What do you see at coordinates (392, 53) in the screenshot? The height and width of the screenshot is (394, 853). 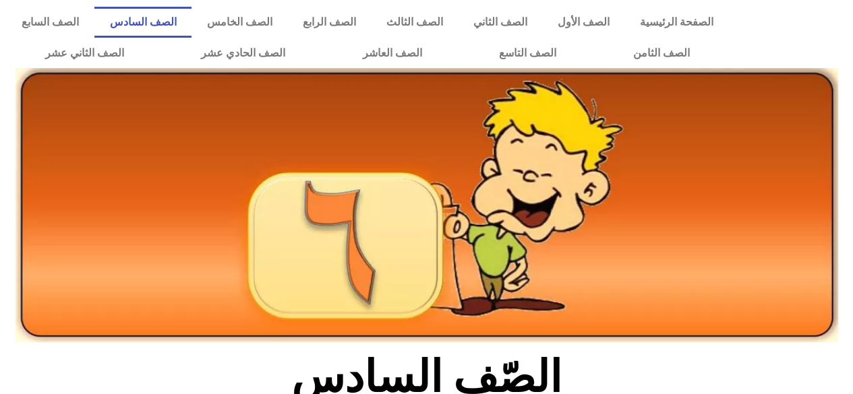 I see `a: الصف العاشر` at bounding box center [392, 53].